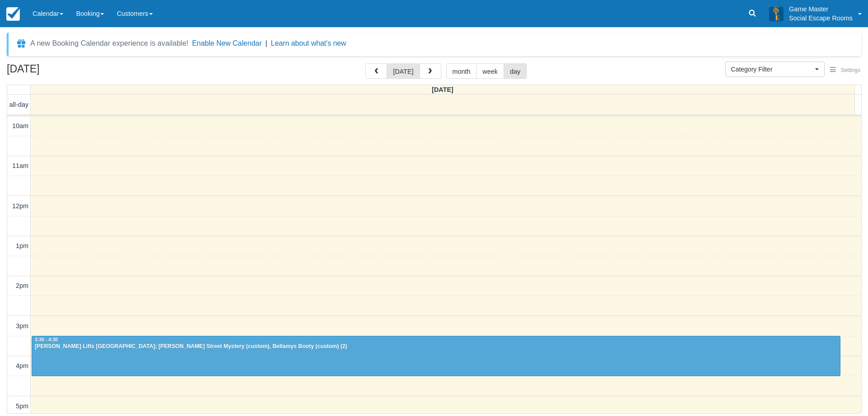 This screenshot has width=868, height=416. I want to click on button: Enable New Calendar, so click(227, 43).